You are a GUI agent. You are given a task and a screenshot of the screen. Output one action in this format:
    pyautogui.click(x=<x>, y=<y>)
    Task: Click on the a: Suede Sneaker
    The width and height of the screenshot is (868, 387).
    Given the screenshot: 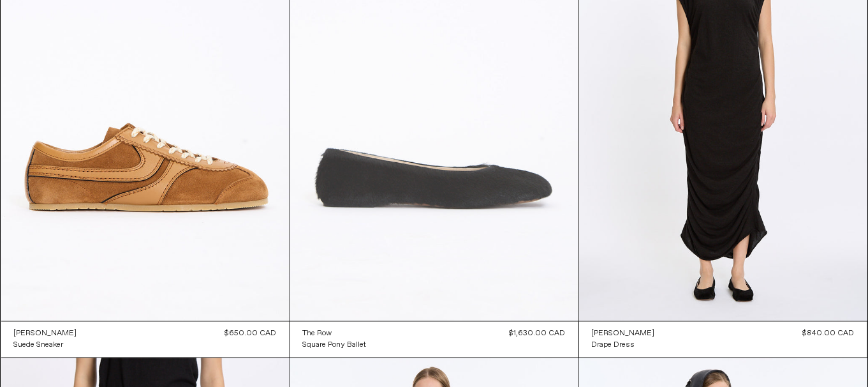 What is the action you would take?
    pyautogui.click(x=45, y=345)
    